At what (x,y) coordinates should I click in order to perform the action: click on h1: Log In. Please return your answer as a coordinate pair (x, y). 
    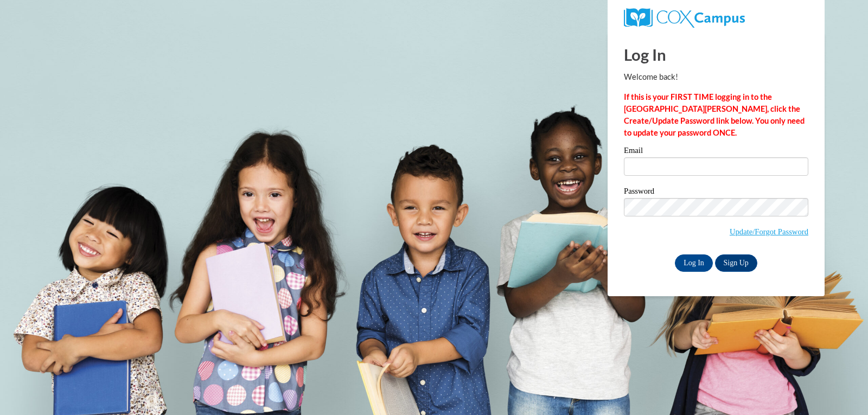
    Looking at the image, I should click on (717, 54).